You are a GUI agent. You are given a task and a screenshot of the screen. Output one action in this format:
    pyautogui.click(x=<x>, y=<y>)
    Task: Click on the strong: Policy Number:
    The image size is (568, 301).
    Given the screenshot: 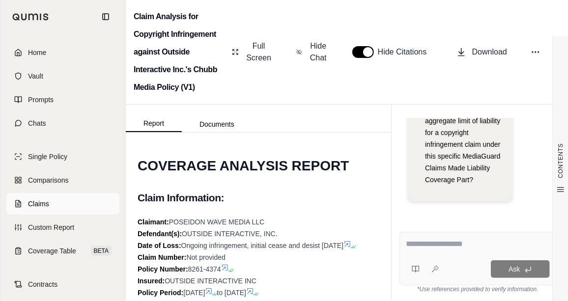 What is the action you would take?
    pyautogui.click(x=163, y=269)
    